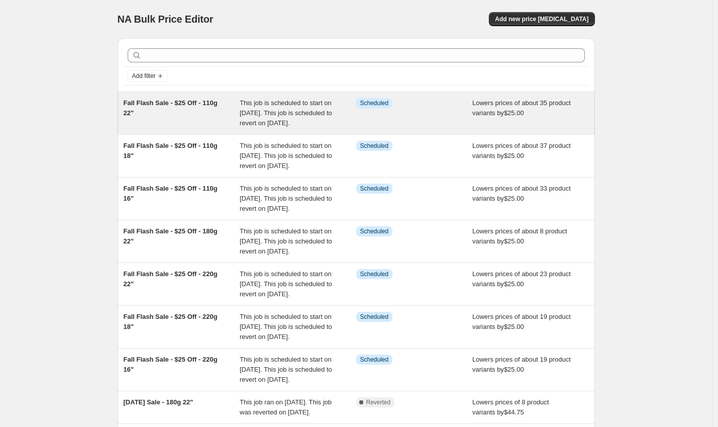 The width and height of the screenshot is (718, 427). Describe the element at coordinates (522, 279) in the screenshot. I see `span: Lowers prices of about 23 product variants by` at that location.